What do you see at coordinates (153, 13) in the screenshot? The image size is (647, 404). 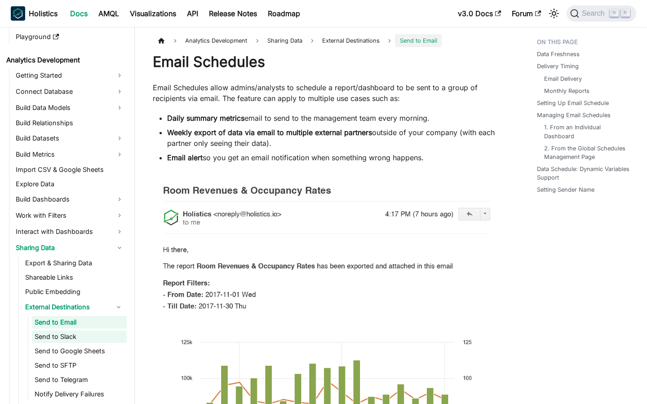 I see `a: Visualizations` at bounding box center [153, 13].